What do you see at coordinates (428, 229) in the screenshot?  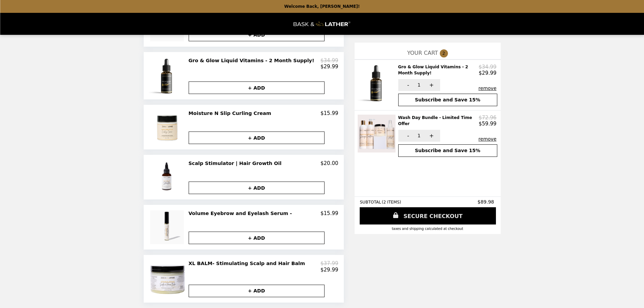 I see `div: Taxes and Shipping calculated at checkout` at bounding box center [428, 229].